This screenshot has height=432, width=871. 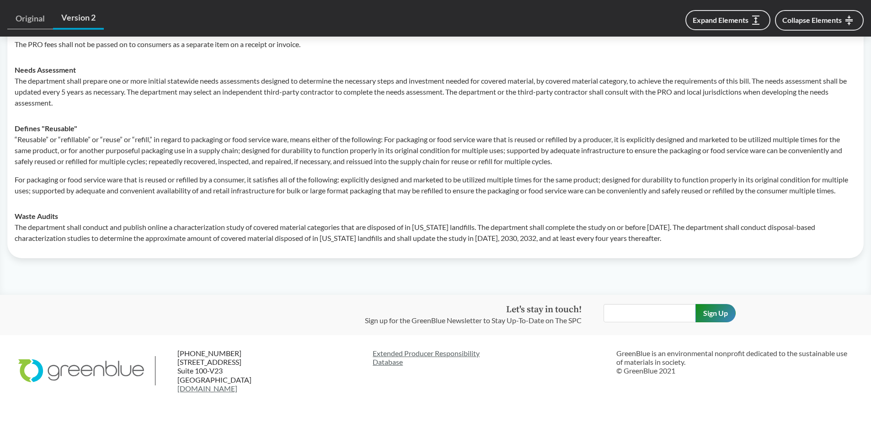 What do you see at coordinates (30, 19) in the screenshot?
I see `a: Original` at bounding box center [30, 19].